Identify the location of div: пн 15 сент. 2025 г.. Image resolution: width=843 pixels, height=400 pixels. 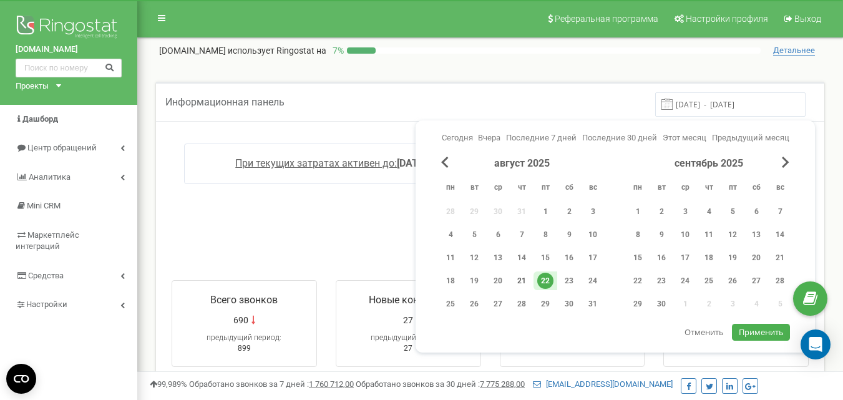
(638, 258).